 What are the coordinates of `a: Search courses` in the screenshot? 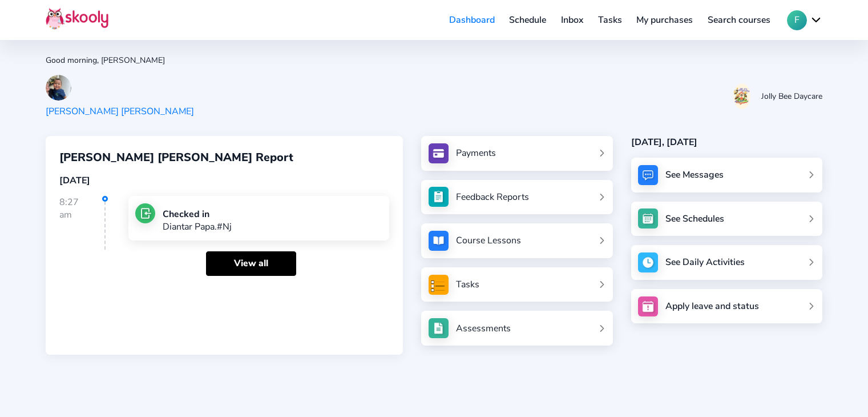 It's located at (739, 20).